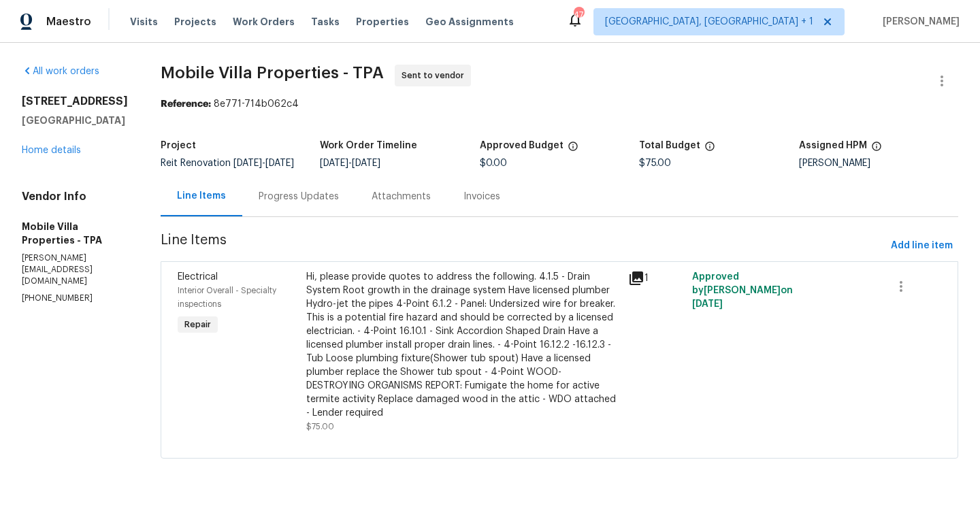  Describe the element at coordinates (833, 146) in the screenshot. I see `h5: Assigned HPM` at that location.